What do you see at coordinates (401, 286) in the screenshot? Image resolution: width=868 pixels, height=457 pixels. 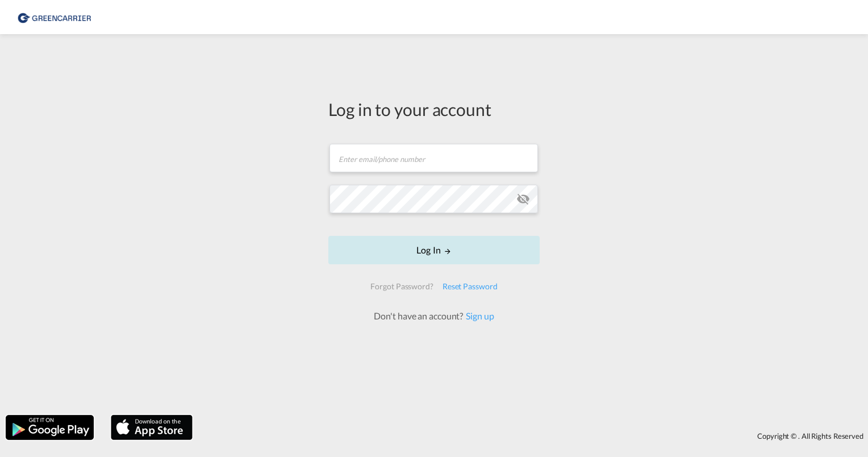 I see `div: Forgot Password?` at bounding box center [401, 286].